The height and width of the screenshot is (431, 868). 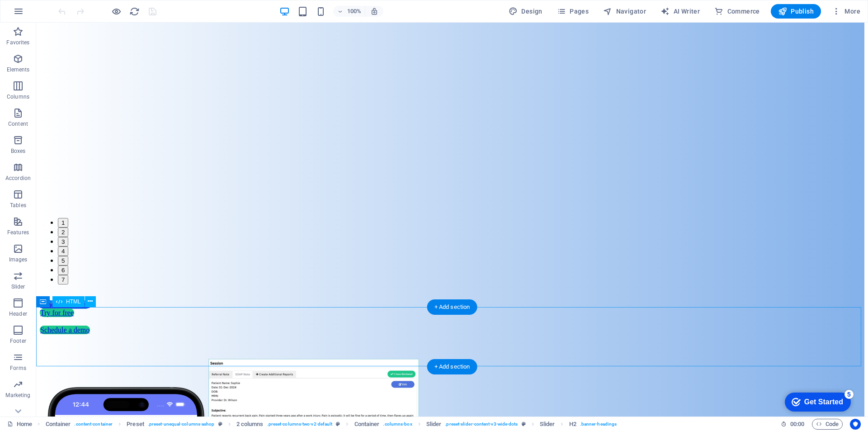 I want to click on button: reload, so click(x=134, y=11).